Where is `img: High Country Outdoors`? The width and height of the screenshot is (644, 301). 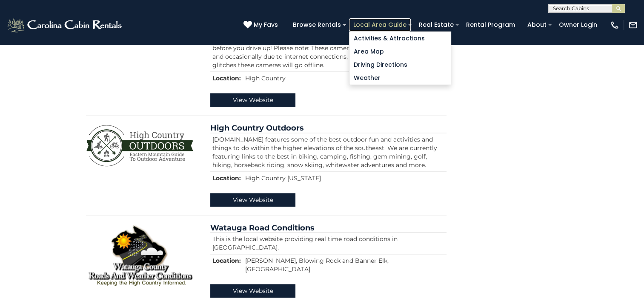 img: High Country Outdoors is located at coordinates (142, 145).